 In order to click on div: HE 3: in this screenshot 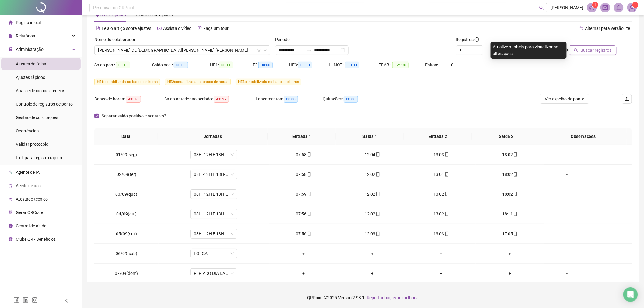, I will do `click(309, 65)`.